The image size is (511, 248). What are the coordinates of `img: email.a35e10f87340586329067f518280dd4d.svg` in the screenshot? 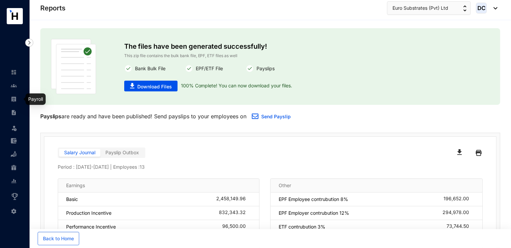 It's located at (255, 116).